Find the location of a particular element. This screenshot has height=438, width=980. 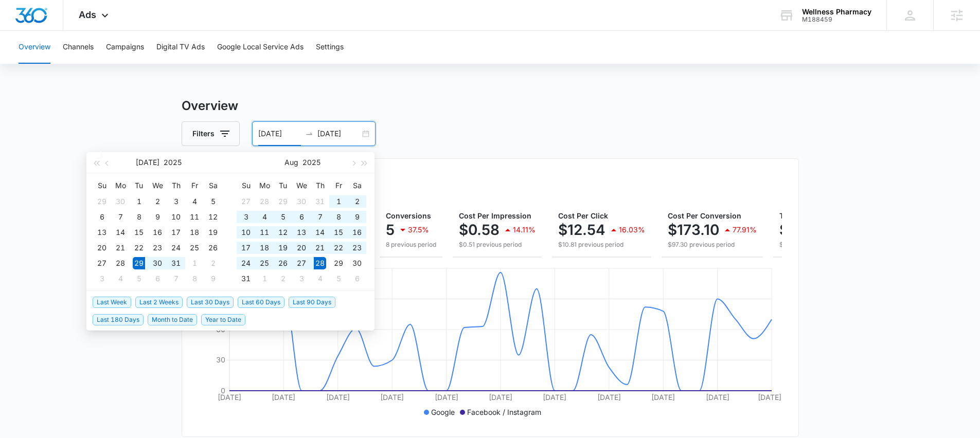

p: 14.11% is located at coordinates (524, 230).